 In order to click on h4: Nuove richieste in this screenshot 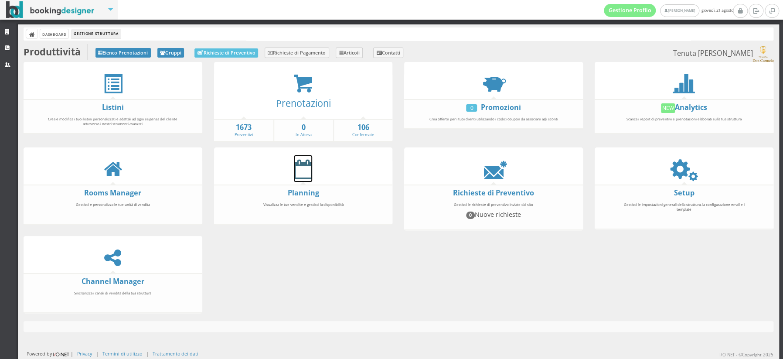, I will do `click(494, 215)`.